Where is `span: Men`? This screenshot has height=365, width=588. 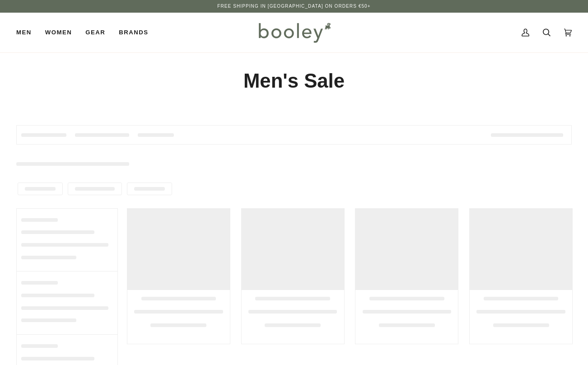 span: Men is located at coordinates (24, 33).